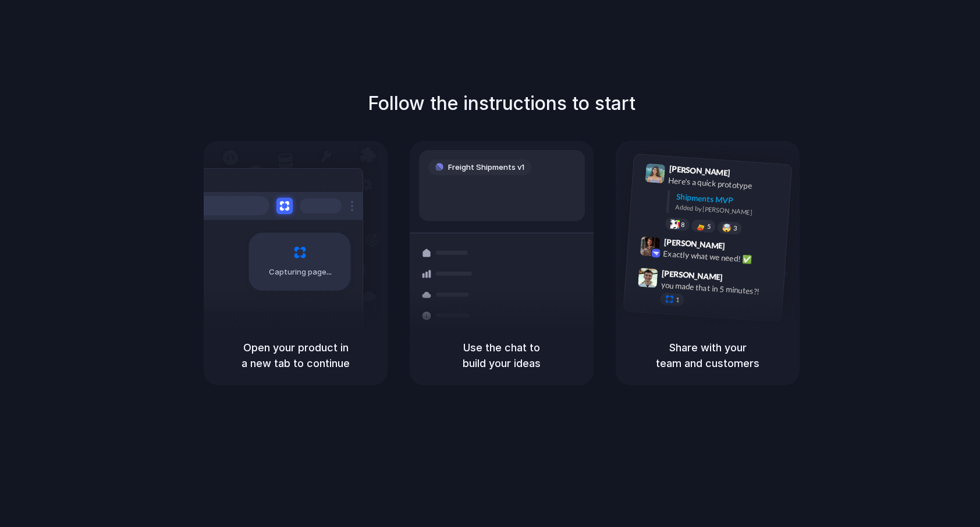 This screenshot has width=980, height=527. I want to click on span: 5, so click(709, 226).